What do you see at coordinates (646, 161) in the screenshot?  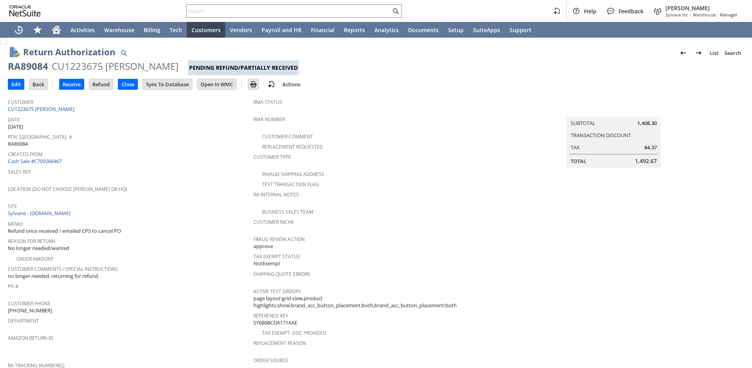 I see `span: 1,492.67` at bounding box center [646, 161].